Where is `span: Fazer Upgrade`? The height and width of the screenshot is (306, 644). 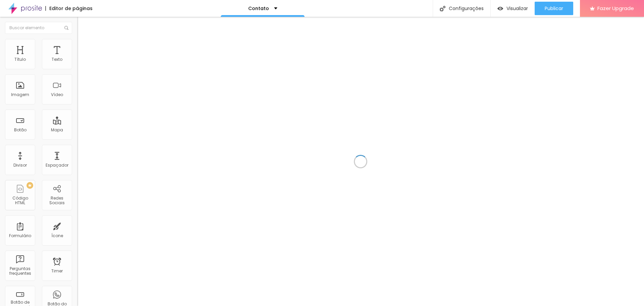 span: Fazer Upgrade is located at coordinates (616, 8).